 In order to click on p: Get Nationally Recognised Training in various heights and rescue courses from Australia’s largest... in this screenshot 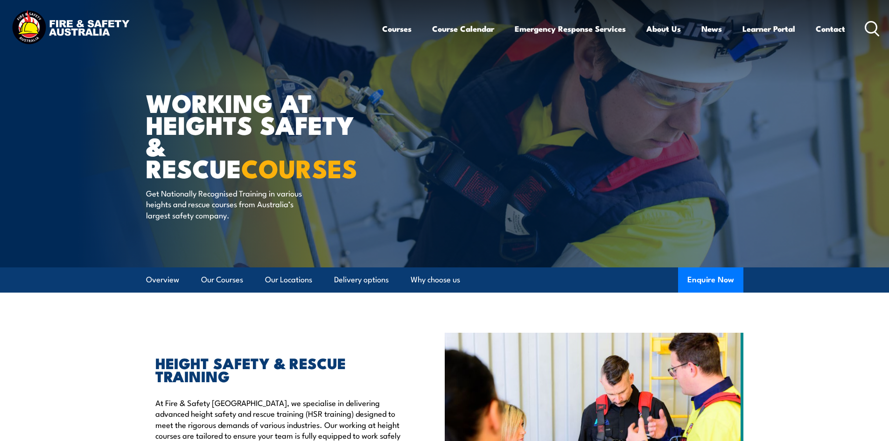, I will do `click(231, 204)`.